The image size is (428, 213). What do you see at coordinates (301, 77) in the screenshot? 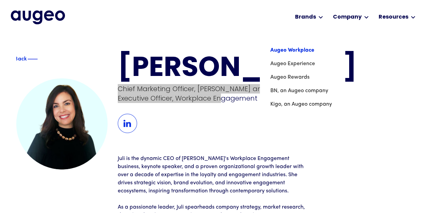
I see `nav: Brands` at bounding box center [301, 77].